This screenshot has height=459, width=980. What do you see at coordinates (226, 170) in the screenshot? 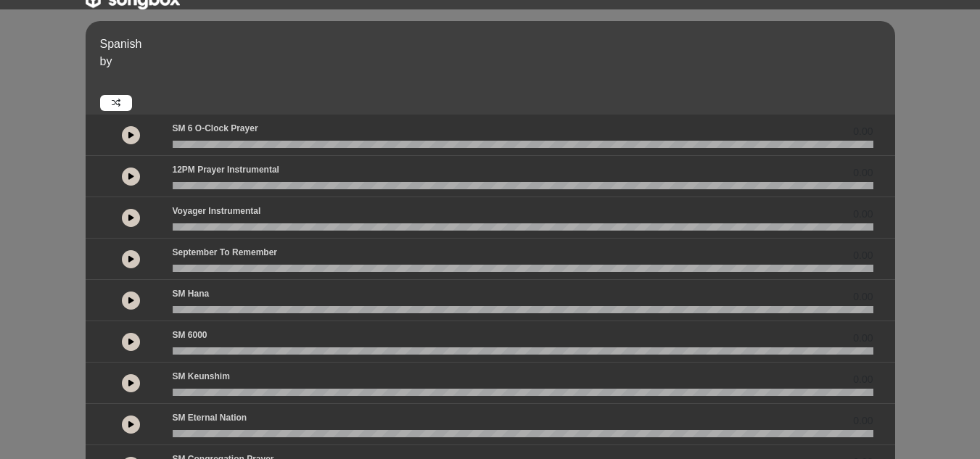
I see `p: 12PM Prayer Instrumental` at bounding box center [226, 170].